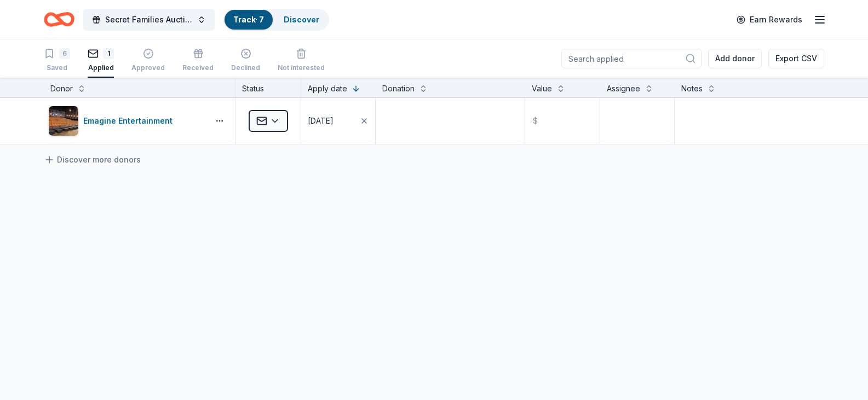  What do you see at coordinates (796, 59) in the screenshot?
I see `button: Export CSV` at bounding box center [796, 59].